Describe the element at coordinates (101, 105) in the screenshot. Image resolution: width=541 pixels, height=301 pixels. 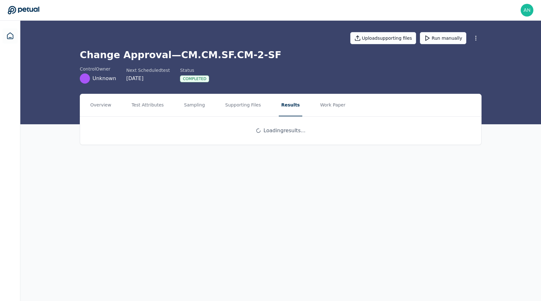
I see `button: Overview` at that location.